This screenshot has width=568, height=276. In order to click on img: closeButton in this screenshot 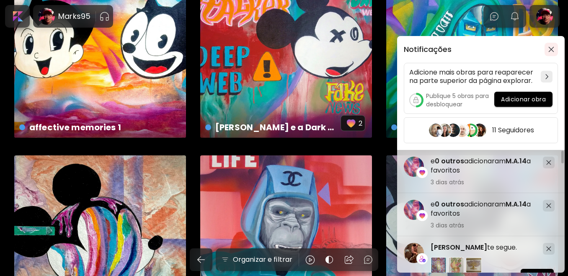, I will do `click(551, 49)`.